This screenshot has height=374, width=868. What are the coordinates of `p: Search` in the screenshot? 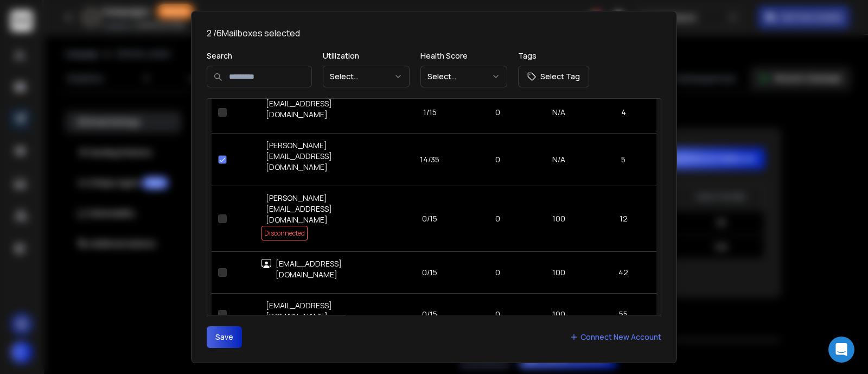 It's located at (259, 56).